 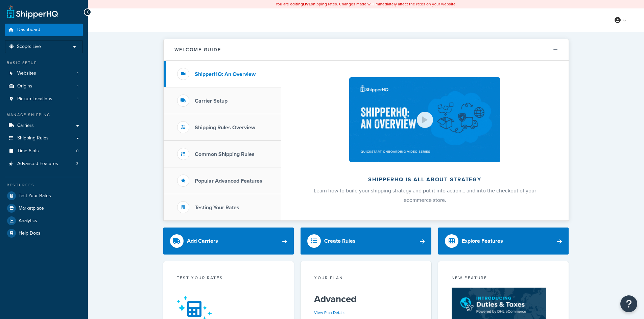 I want to click on span: Dashboard, so click(x=29, y=30).